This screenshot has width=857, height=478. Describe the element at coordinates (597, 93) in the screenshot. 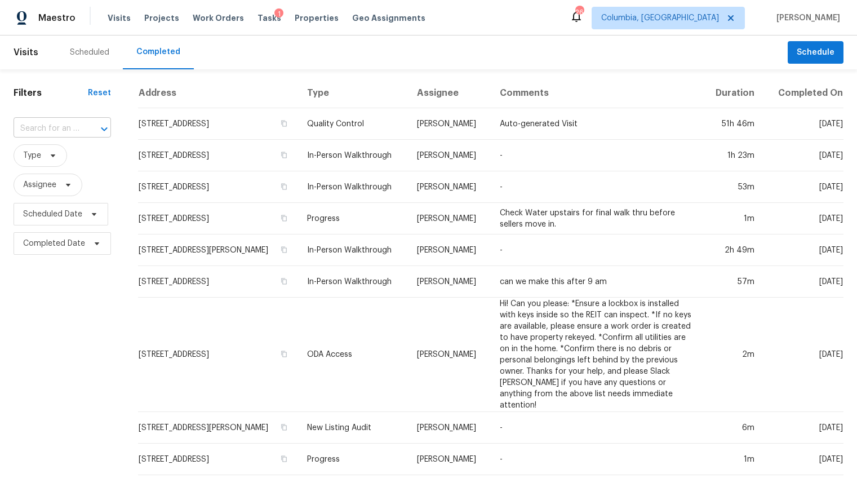

I see `th: Comments` at that location.